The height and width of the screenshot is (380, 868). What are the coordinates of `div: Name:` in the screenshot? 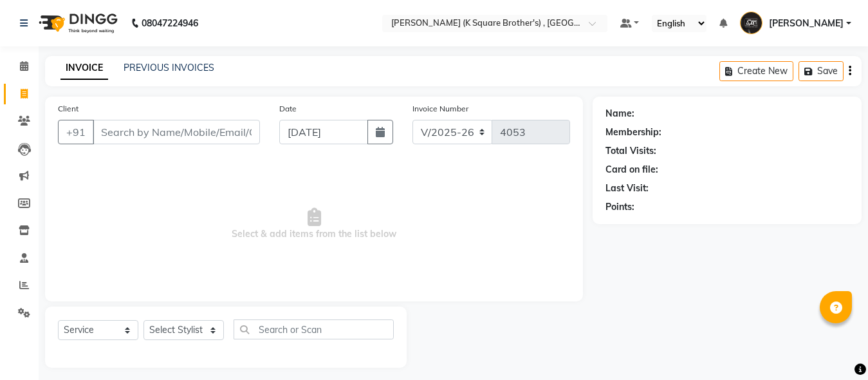 It's located at (620, 113).